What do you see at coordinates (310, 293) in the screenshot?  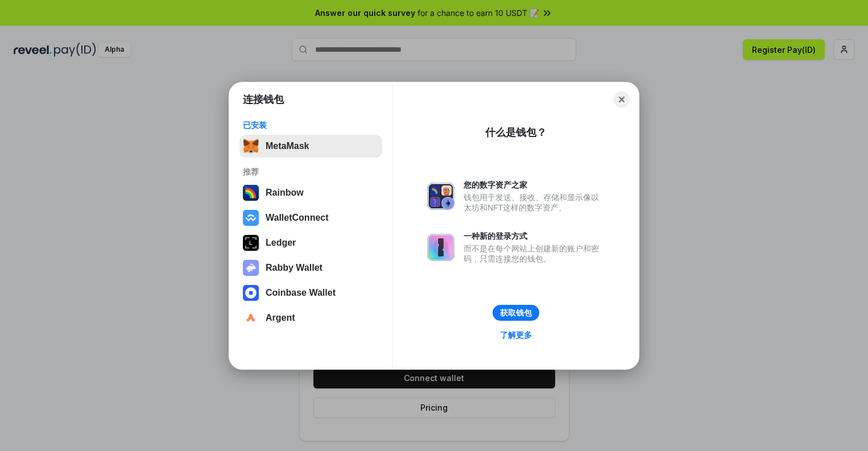 I see `button: Coinbase Wallet` at bounding box center [310, 293].